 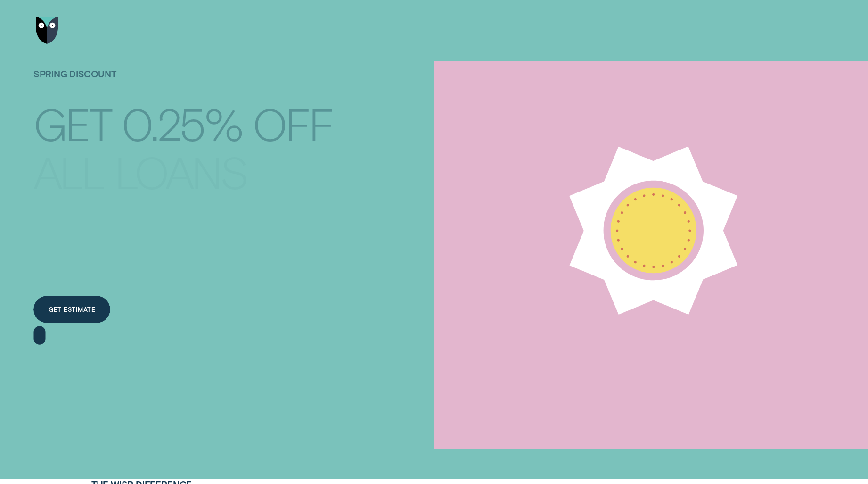 I want to click on h4: Get 0.25% off all loans, so click(x=184, y=131).